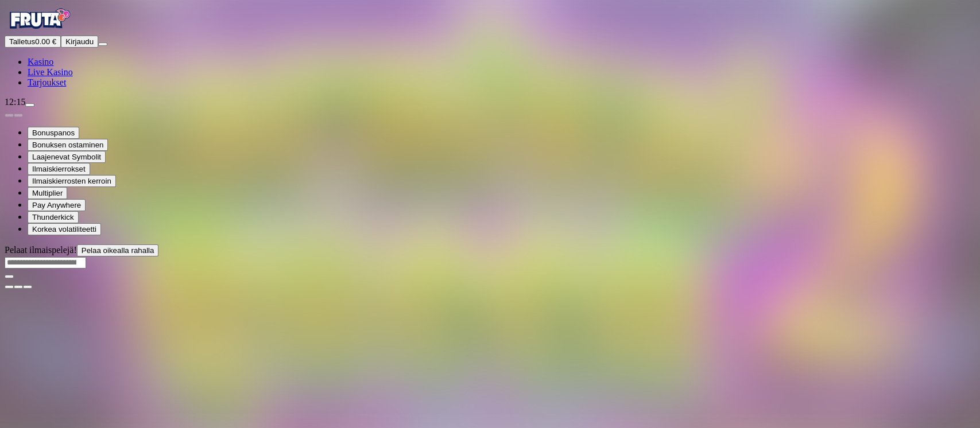 The height and width of the screenshot is (428, 980). I want to click on span: Pelaa oikealla rahalla, so click(118, 250).